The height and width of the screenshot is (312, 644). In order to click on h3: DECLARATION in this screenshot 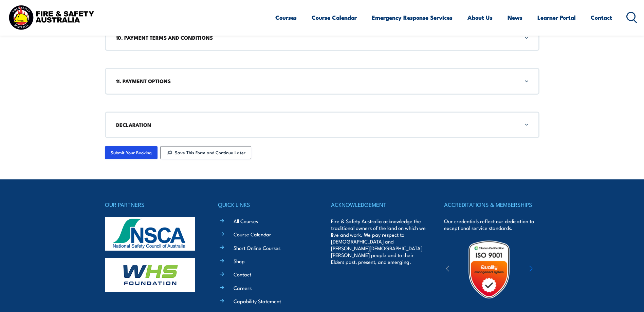, I will do `click(322, 125)`.